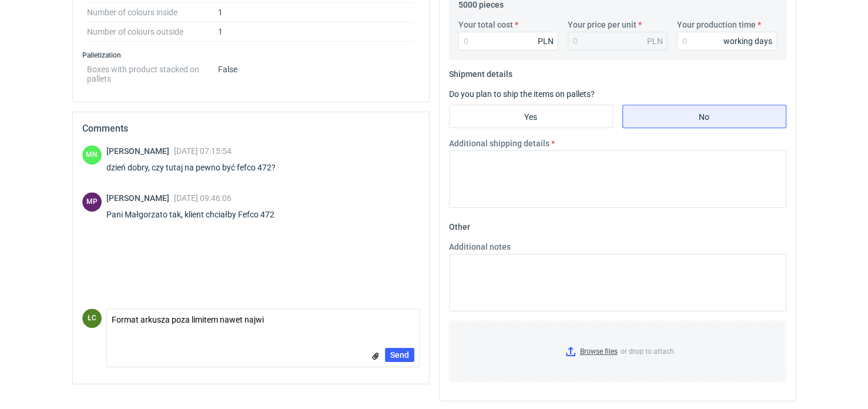 Image resolution: width=868 pixels, height=409 pixels. What do you see at coordinates (522, 94) in the screenshot?
I see `label: Do you plan to ship the items on pallets?` at bounding box center [522, 94].